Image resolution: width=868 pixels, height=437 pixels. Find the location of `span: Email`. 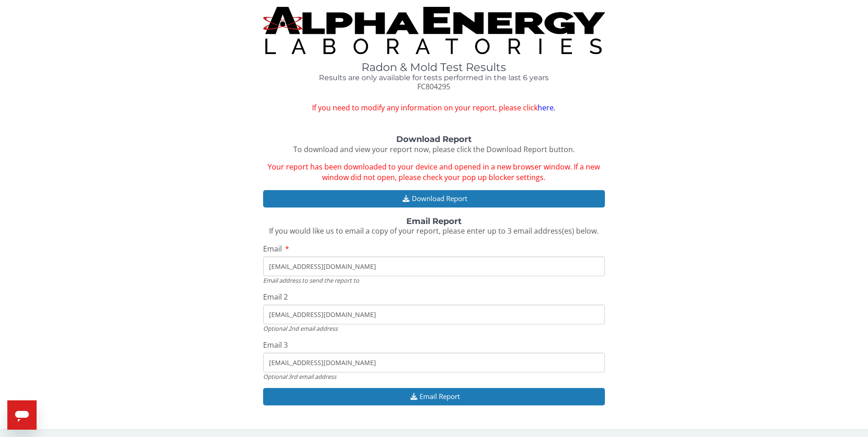

span: Email is located at coordinates (272, 248).